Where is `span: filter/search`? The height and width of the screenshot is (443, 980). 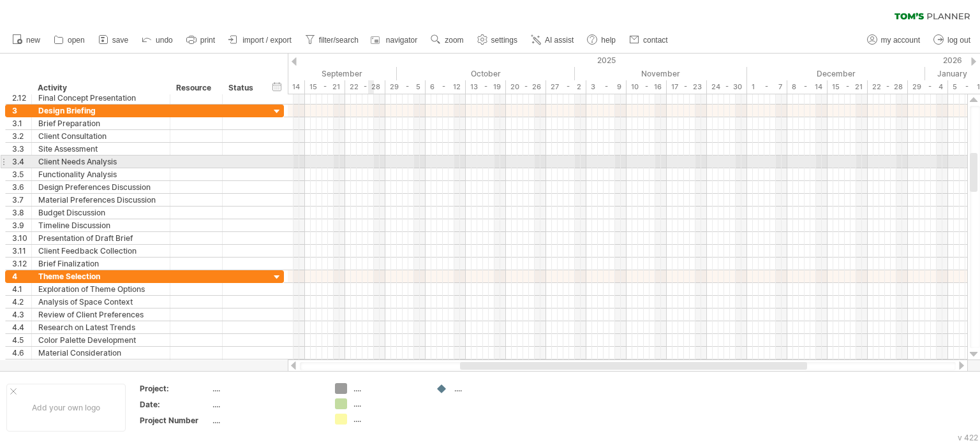 span: filter/search is located at coordinates (339, 41).